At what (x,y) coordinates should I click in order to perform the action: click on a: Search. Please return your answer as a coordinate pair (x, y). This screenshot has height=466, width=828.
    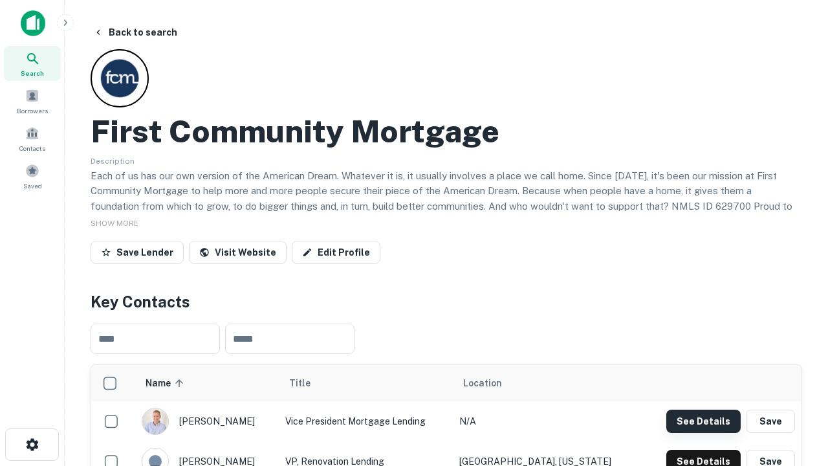
    Looking at the image, I should click on (32, 63).